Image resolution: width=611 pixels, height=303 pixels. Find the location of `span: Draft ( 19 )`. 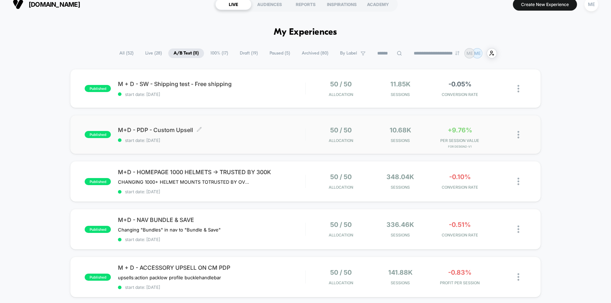

span: Draft ( 19 ) is located at coordinates (248, 53).